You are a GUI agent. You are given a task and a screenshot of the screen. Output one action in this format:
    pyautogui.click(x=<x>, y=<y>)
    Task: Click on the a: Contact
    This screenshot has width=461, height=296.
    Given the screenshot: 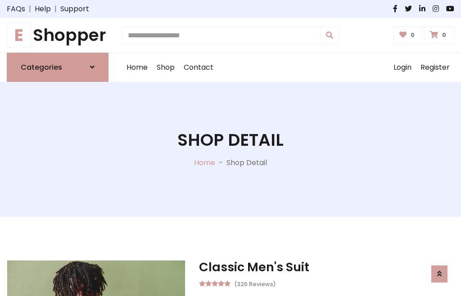 What is the action you would take?
    pyautogui.click(x=198, y=68)
    